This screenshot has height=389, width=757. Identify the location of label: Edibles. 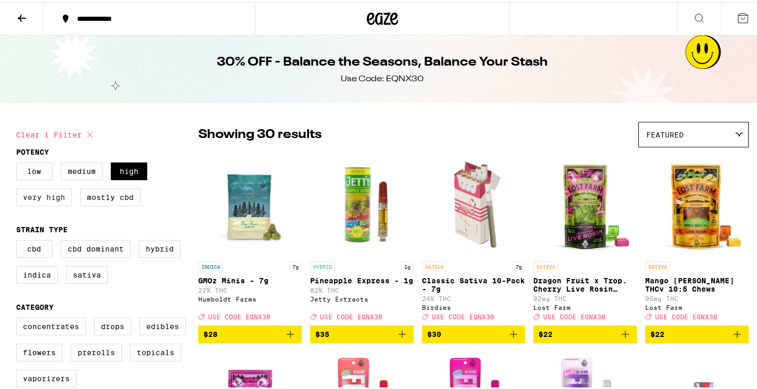
(162, 324).